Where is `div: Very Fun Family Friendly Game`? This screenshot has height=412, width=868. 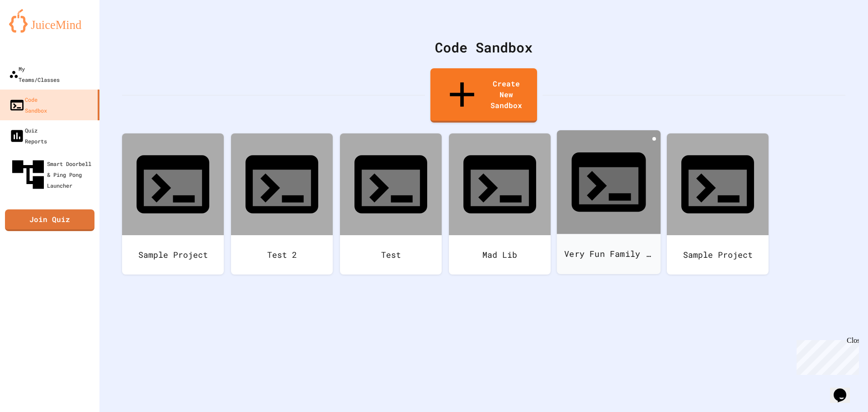 div: Very Fun Family Friendly Game is located at coordinates (609, 254).